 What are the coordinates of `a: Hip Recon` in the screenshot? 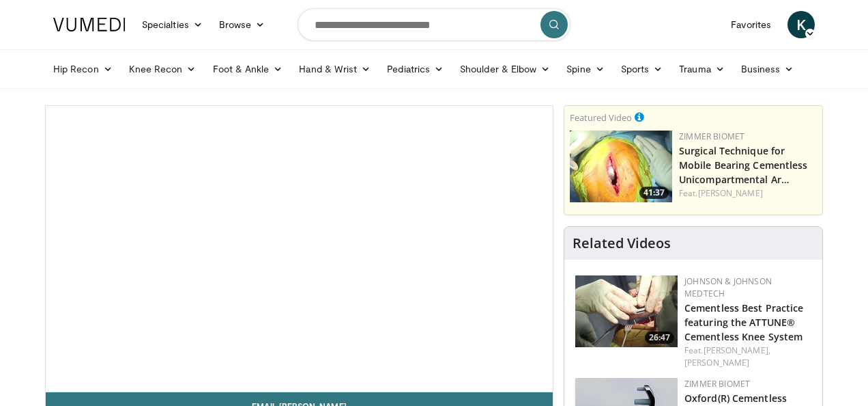 It's located at (83, 69).